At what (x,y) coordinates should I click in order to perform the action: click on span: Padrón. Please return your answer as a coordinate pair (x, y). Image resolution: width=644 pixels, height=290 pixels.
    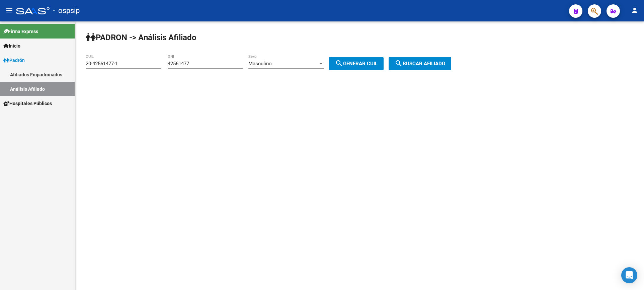
    Looking at the image, I should click on (14, 60).